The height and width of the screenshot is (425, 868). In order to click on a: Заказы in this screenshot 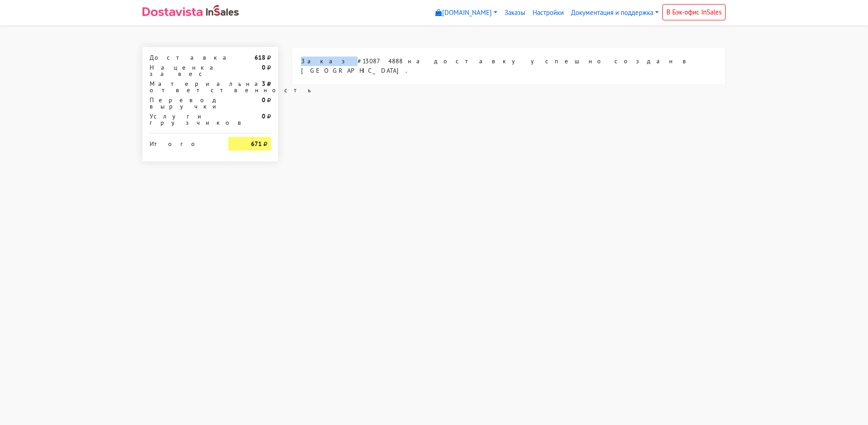, I will do `click(515, 13)`.